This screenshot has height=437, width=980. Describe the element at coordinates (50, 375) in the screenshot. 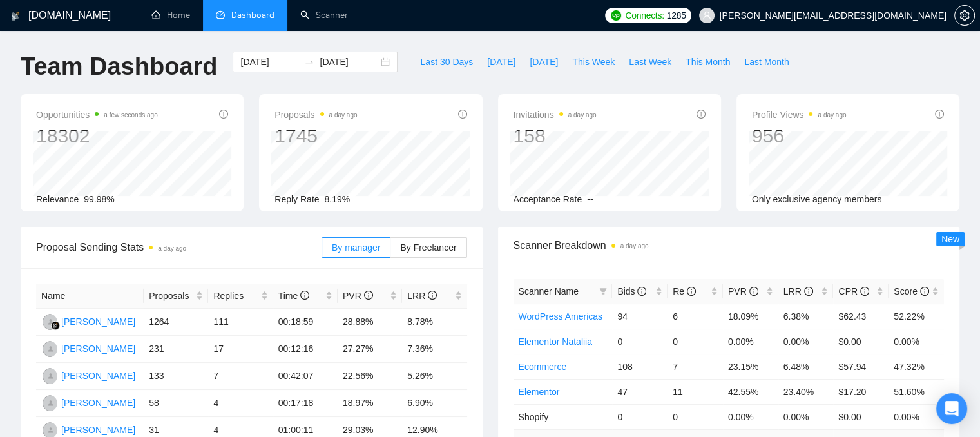

I see `img: MF` at that location.